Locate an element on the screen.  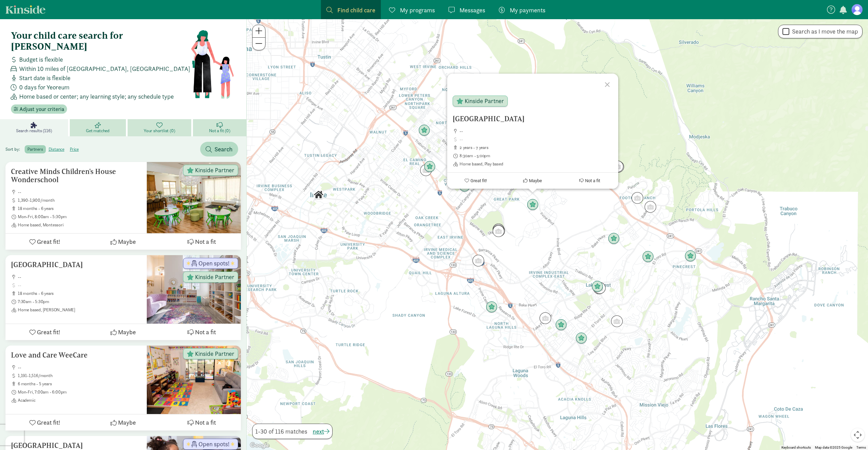
span: 8:30am - 5:00pm is located at coordinates (537, 156).